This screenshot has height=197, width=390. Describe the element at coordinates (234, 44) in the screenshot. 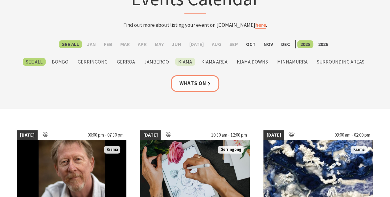

I see `label: Sep` at that location.